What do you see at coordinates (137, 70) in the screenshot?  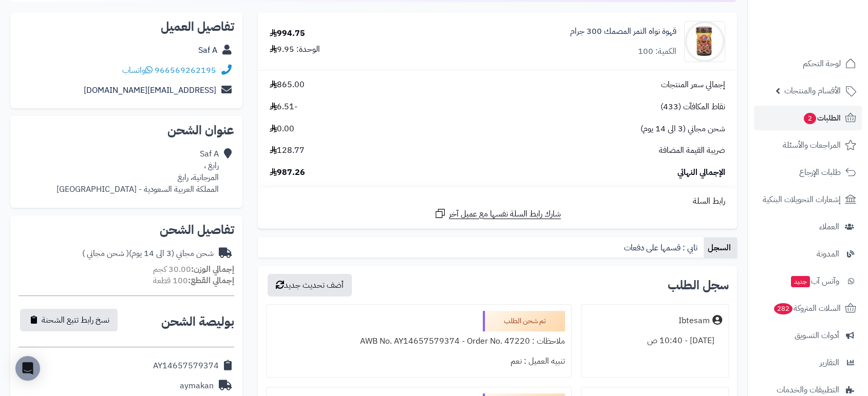 I see `span: واتساب` at bounding box center [137, 70].